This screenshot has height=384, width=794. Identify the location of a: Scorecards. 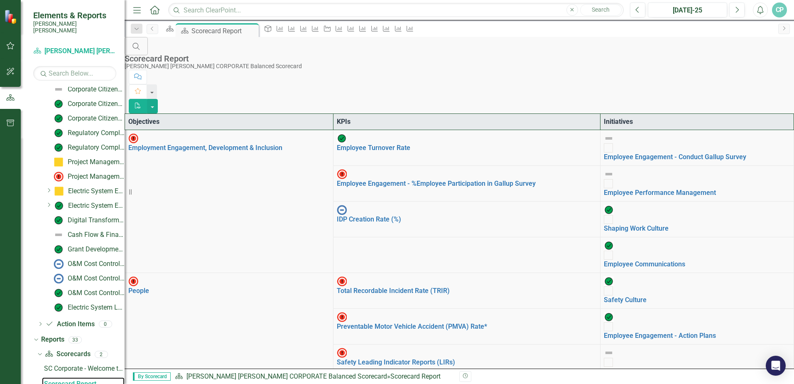
(67, 354).